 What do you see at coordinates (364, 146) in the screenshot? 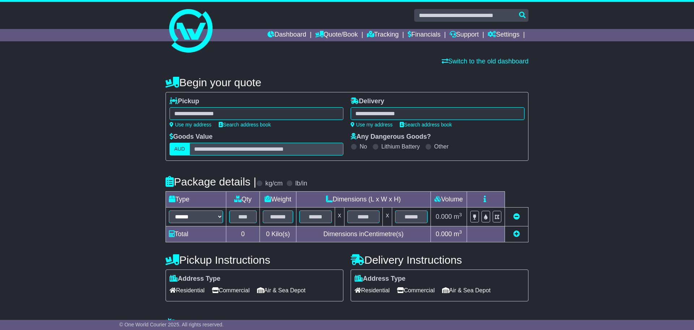
I see `label: No` at bounding box center [364, 146].